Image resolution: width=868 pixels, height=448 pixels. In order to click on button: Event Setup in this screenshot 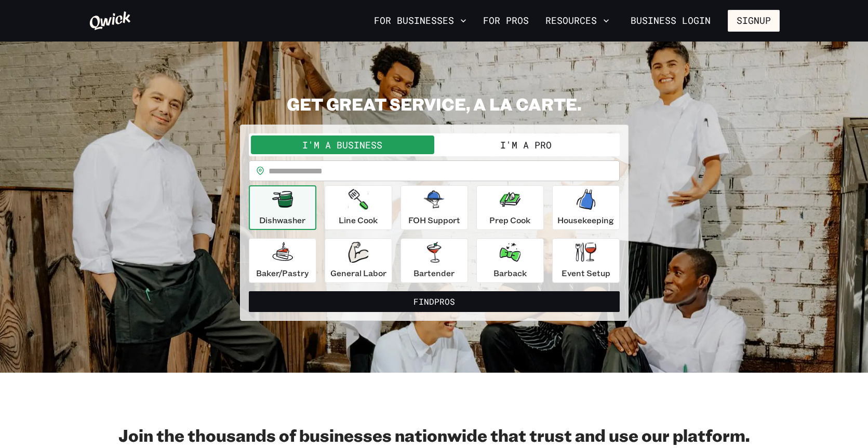, I will do `click(586, 261)`.